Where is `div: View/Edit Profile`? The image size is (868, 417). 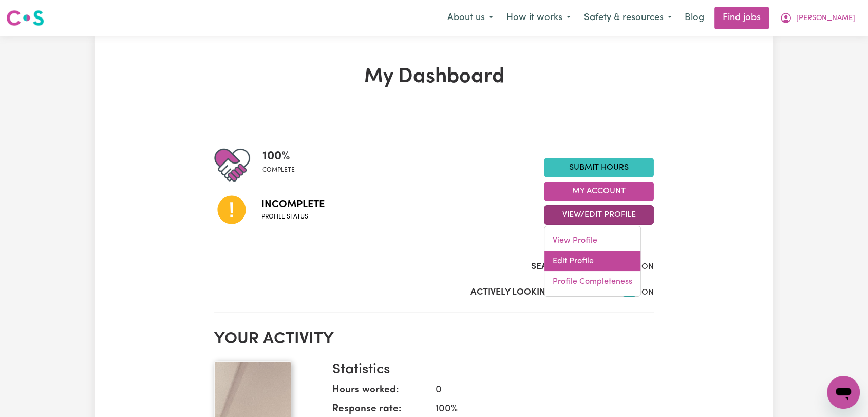 div: View/Edit Profile is located at coordinates (592, 261).